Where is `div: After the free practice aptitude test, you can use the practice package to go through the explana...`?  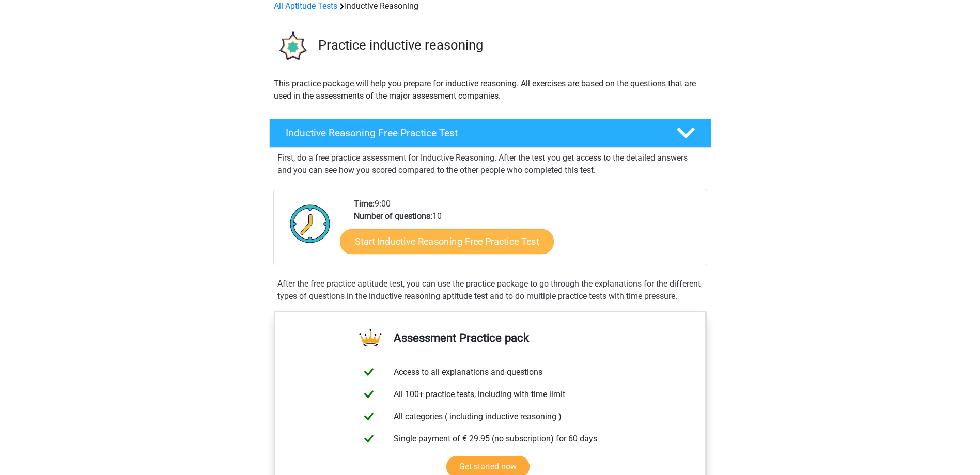 div: After the free practice aptitude test, you can use the practice package to go through the explana... is located at coordinates (490, 290).